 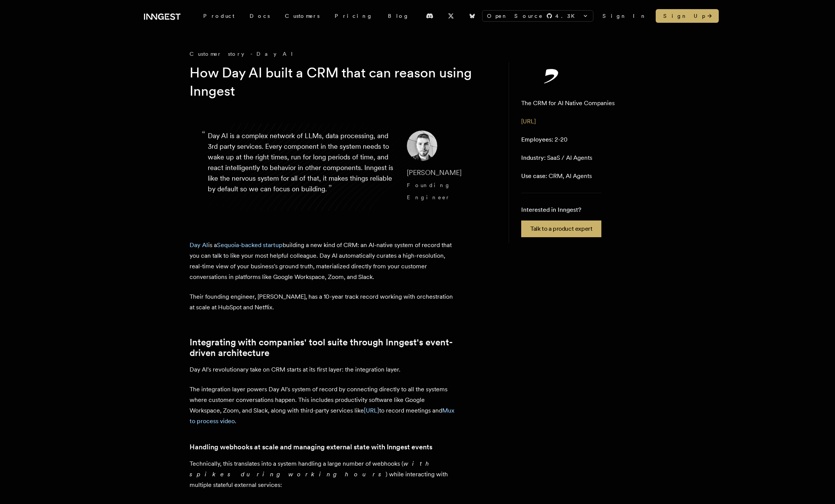 What do you see at coordinates (561, 229) in the screenshot?
I see `a: Talk to a product expert` at bounding box center [561, 229].